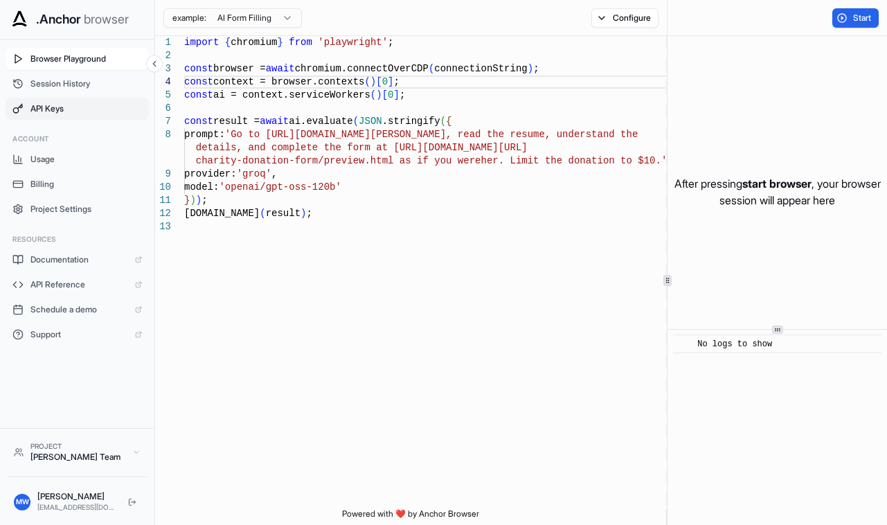 Image resolution: width=887 pixels, height=525 pixels. I want to click on a: API Reference, so click(77, 285).